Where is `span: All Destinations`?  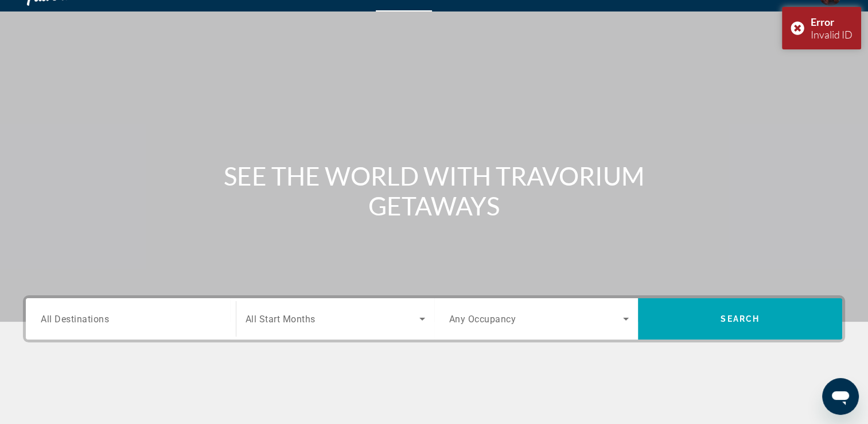
span: All Destinations is located at coordinates (75, 318).